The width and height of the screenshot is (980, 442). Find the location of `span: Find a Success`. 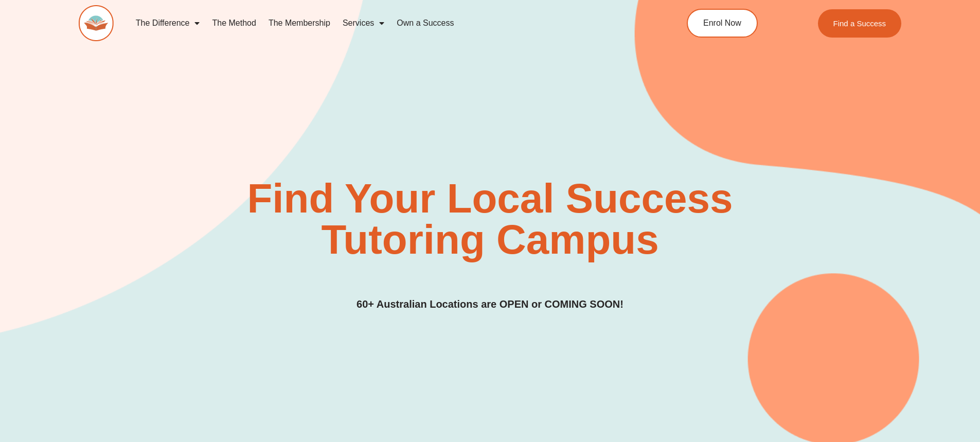

span: Find a Success is located at coordinates (860, 23).